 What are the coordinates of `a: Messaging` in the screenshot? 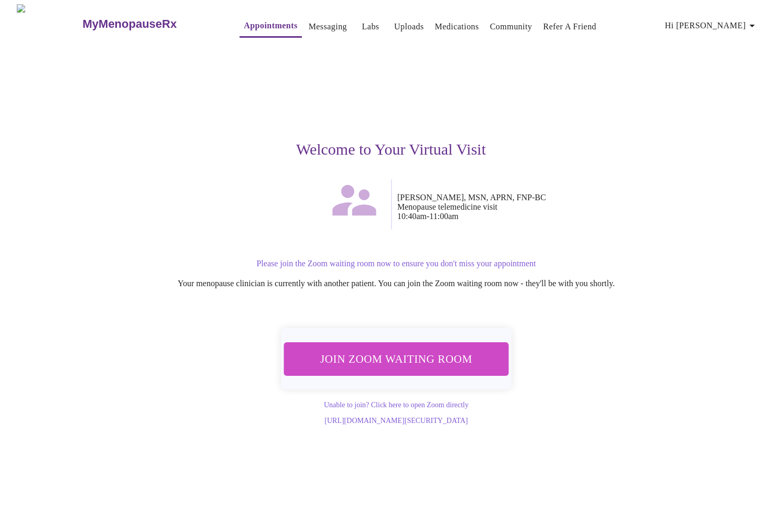 It's located at (327, 27).